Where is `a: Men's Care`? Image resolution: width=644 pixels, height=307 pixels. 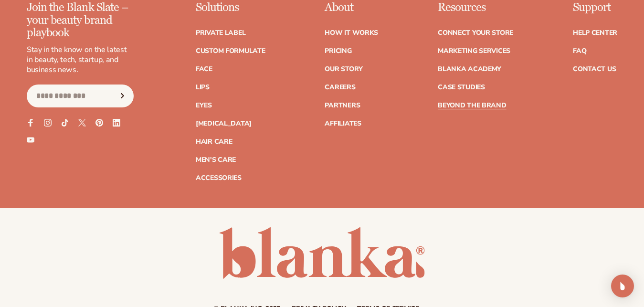
a: Men's Care is located at coordinates (216, 160).